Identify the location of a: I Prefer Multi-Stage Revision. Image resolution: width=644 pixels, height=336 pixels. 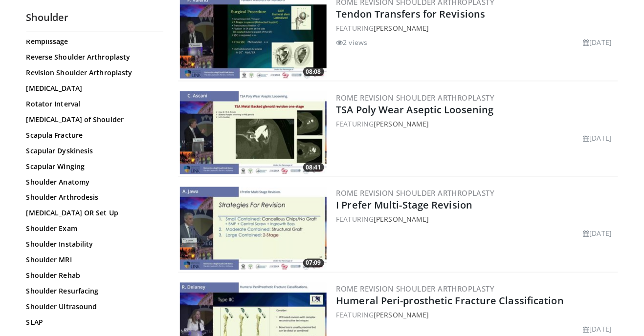
(404, 205).